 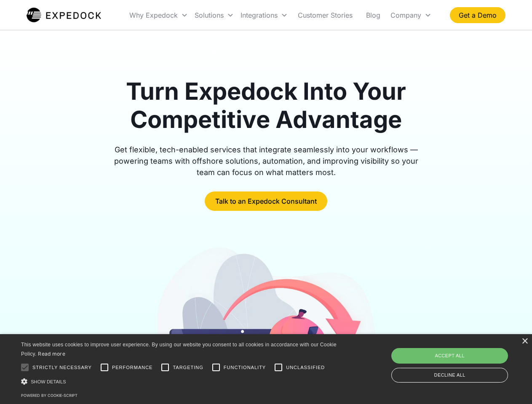 What do you see at coordinates (180, 382) in the screenshot?
I see `div: Show details` at bounding box center [180, 382].